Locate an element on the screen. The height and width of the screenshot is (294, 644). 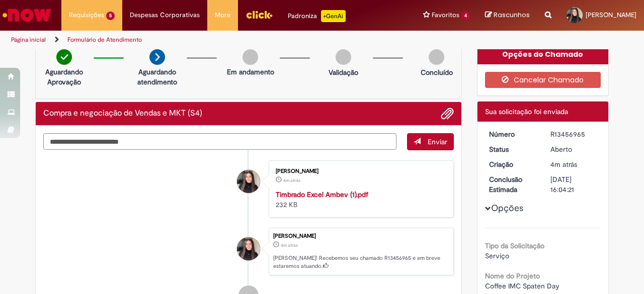
h2: Compra e negociação de Vendas e MKT (S4) Histórico de tíquete is located at coordinates (123, 114).